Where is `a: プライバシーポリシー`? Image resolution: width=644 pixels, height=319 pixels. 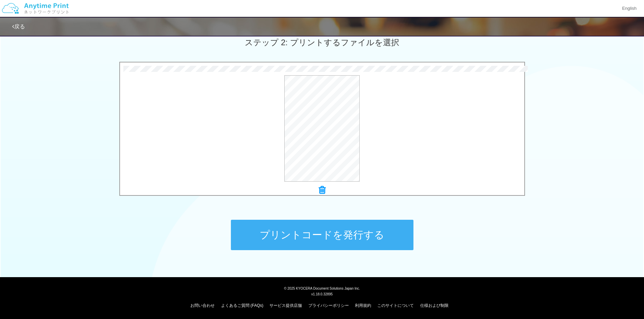
a: プライバシーポリシー is located at coordinates (328, 306).